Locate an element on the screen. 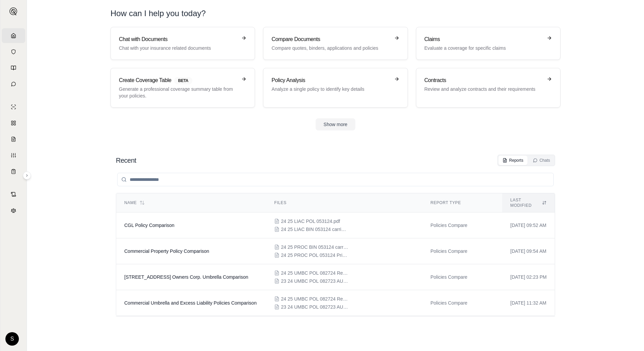  h3: Policy Analysis is located at coordinates (331, 81).